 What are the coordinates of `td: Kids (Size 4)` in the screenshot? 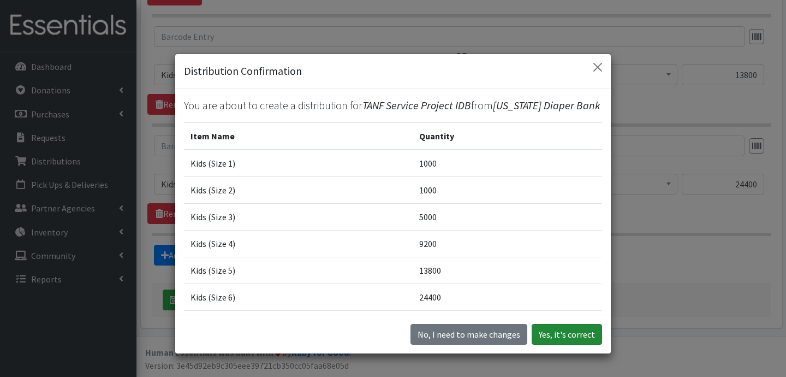 It's located at (298, 243).